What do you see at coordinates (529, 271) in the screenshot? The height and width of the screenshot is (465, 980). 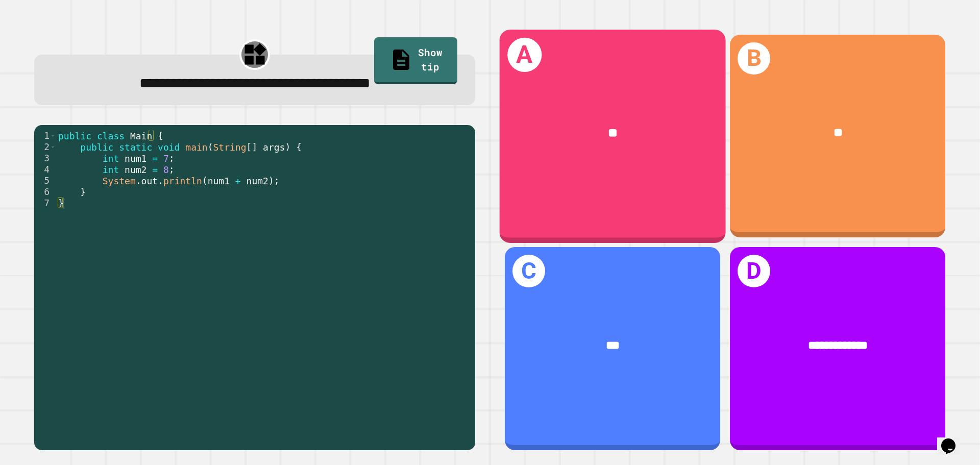 I see `h1: C` at bounding box center [529, 271].